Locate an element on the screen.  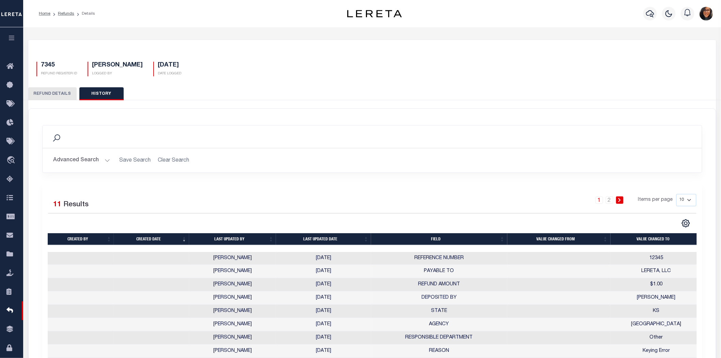
p: REFUND REGISTER ID is located at coordinates (59, 74).